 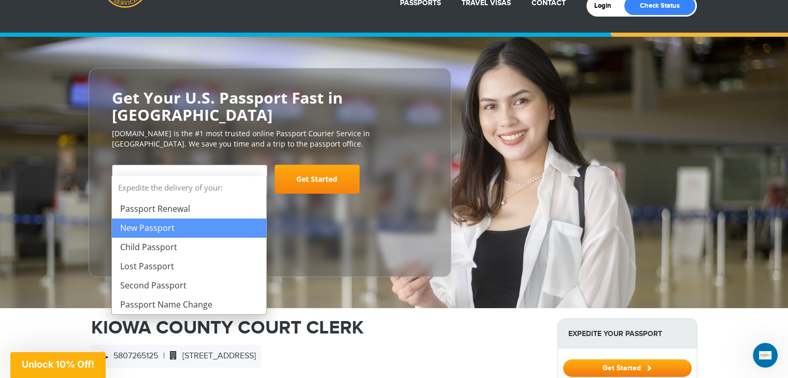 What do you see at coordinates (58, 365) in the screenshot?
I see `div: Unlock 10% Off!` at bounding box center [58, 365].